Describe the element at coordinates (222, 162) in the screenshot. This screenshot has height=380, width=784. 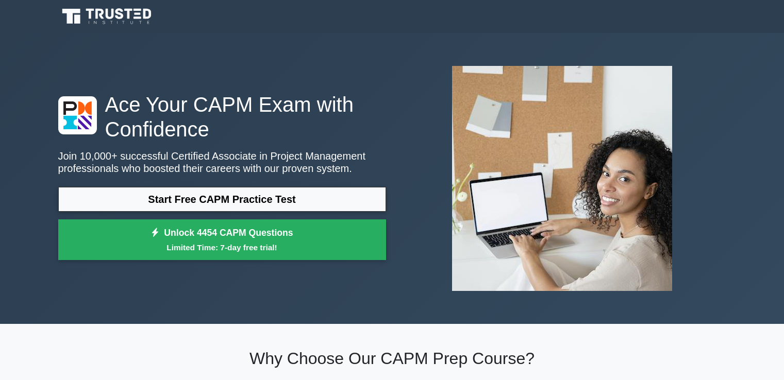
I see `p: Join 10,000+ successful Certified Associate in Project Management professionals who boosted their...` at that location.